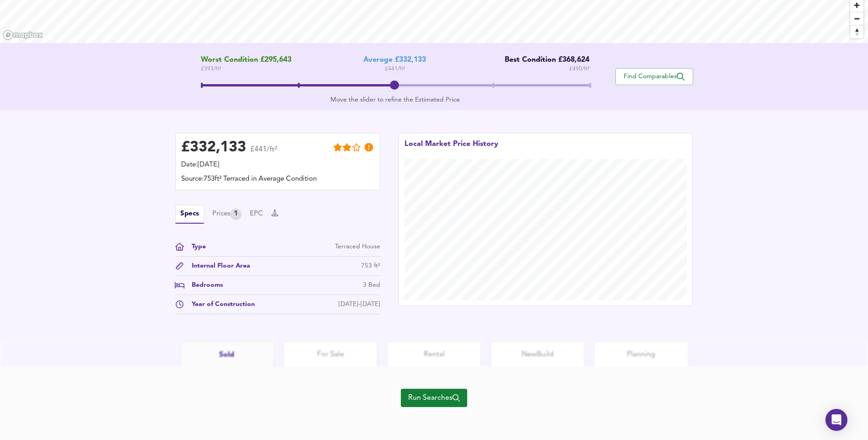  I want to click on div: Move the slider to refine the Estimated Price, so click(395, 100).